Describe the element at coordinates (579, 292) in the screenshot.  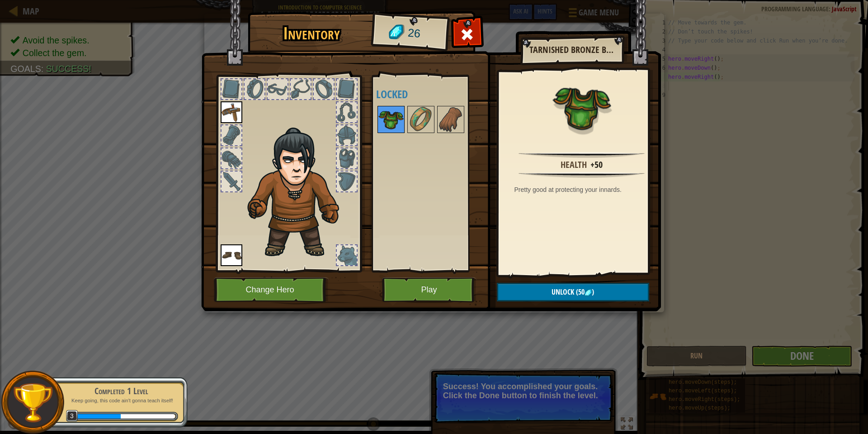
I see `span: (50` at that location.